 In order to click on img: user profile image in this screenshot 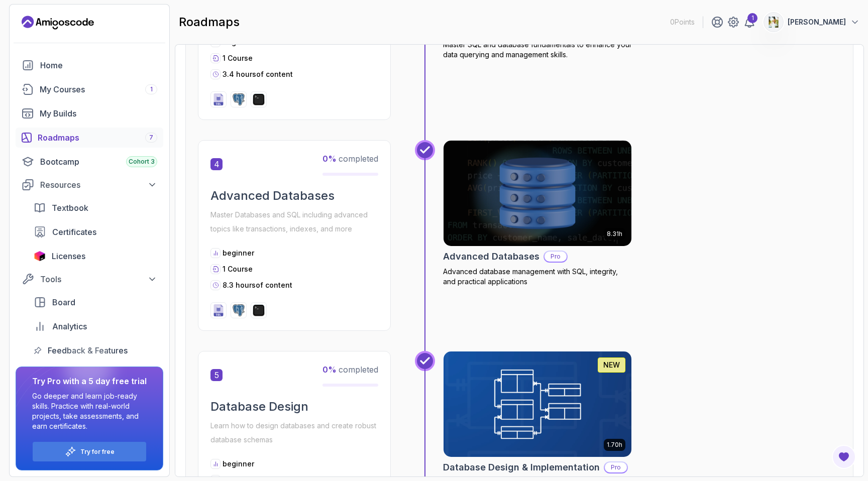, I will do `click(774, 22)`.